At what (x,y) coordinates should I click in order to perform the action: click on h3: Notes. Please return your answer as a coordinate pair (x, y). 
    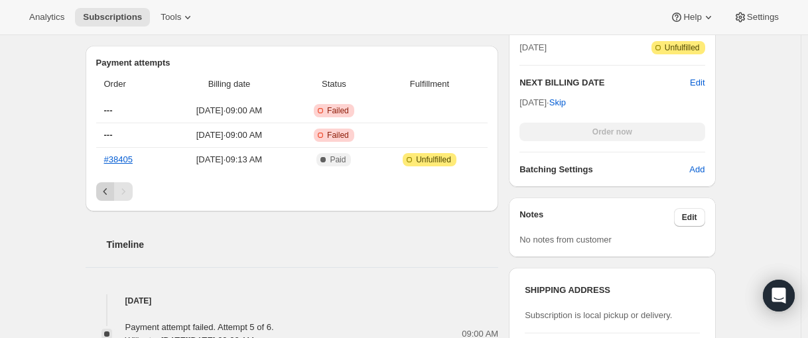
    Looking at the image, I should click on (596, 217).